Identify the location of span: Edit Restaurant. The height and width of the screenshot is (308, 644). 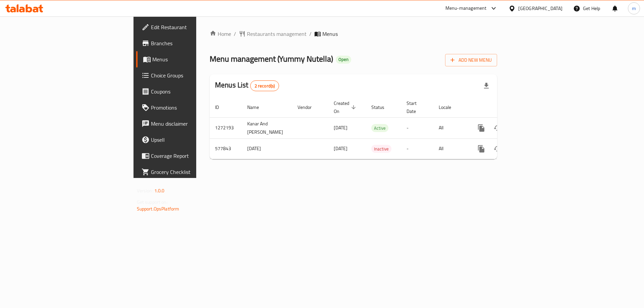
(193, 27).